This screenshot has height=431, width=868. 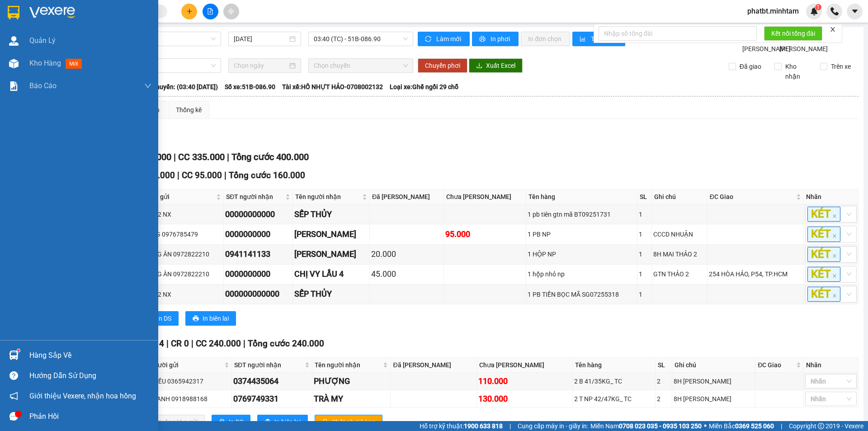 I want to click on div: 254 HÒA HẢO, P54, TP.HCM, so click(x=755, y=274).